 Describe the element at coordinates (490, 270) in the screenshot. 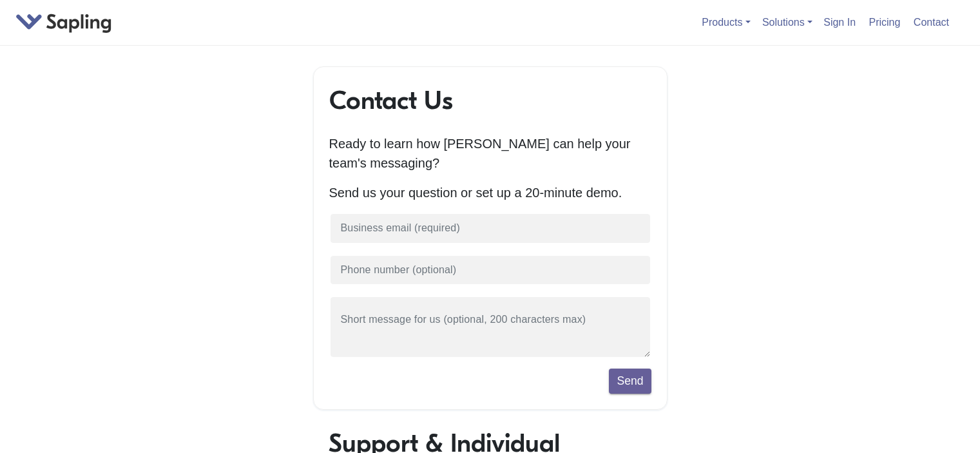

I see `input: Phone number (optional)` at that location.